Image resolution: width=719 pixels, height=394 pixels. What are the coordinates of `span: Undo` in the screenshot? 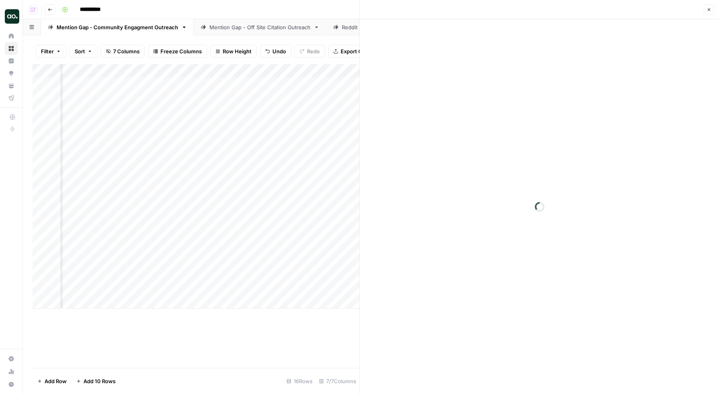 It's located at (279, 51).